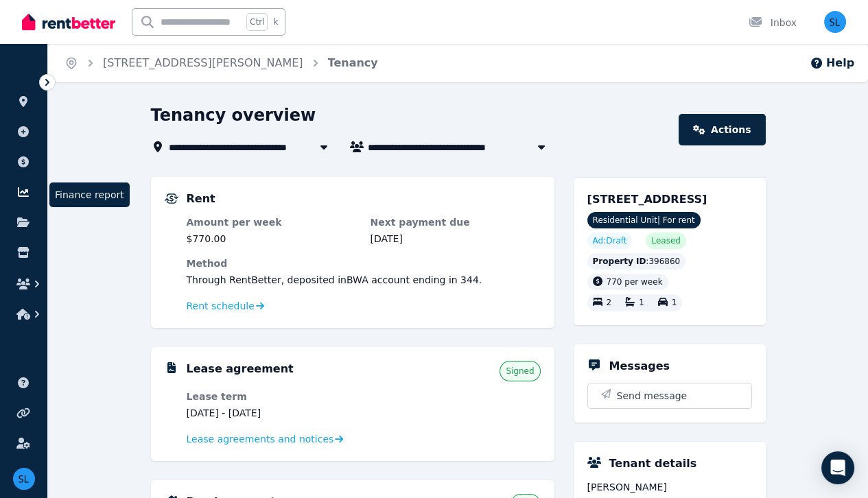  What do you see at coordinates (272, 223) in the screenshot?
I see `dt: Amount per week` at bounding box center [272, 223].